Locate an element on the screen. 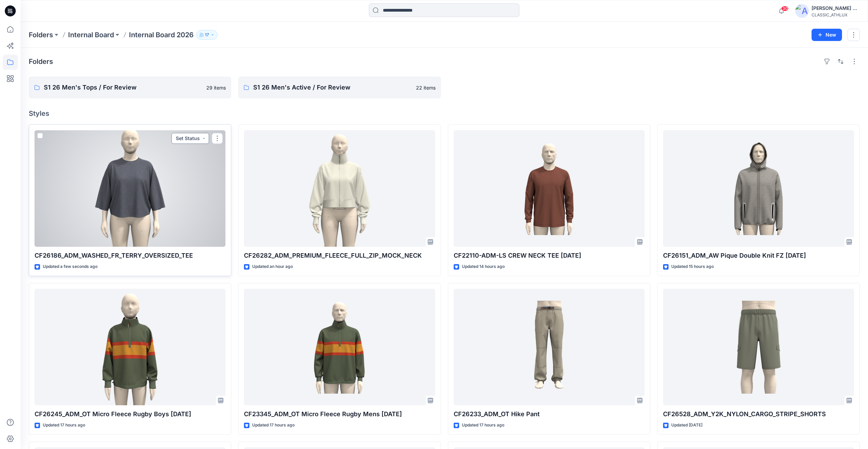 Image resolution: width=868 pixels, height=449 pixels. a: CF23345_ADM_OT Micro Fleece Rugby Mens 05OCT25 is located at coordinates (340, 347).